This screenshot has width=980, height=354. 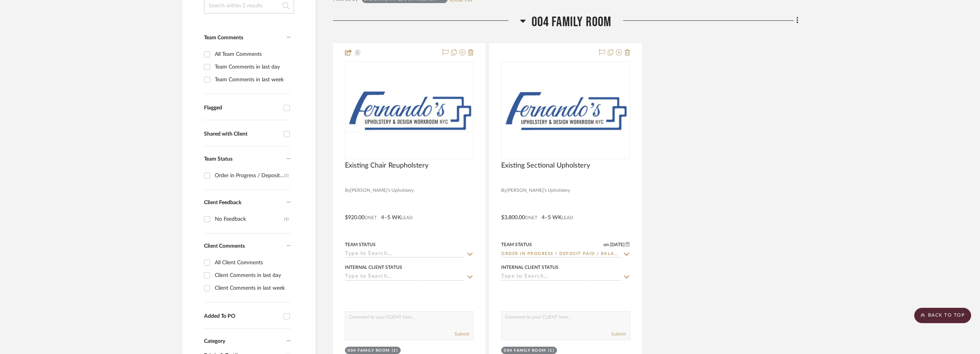 What do you see at coordinates (546, 166) in the screenshot?
I see `span: Existing Sectional Upholstery` at bounding box center [546, 166].